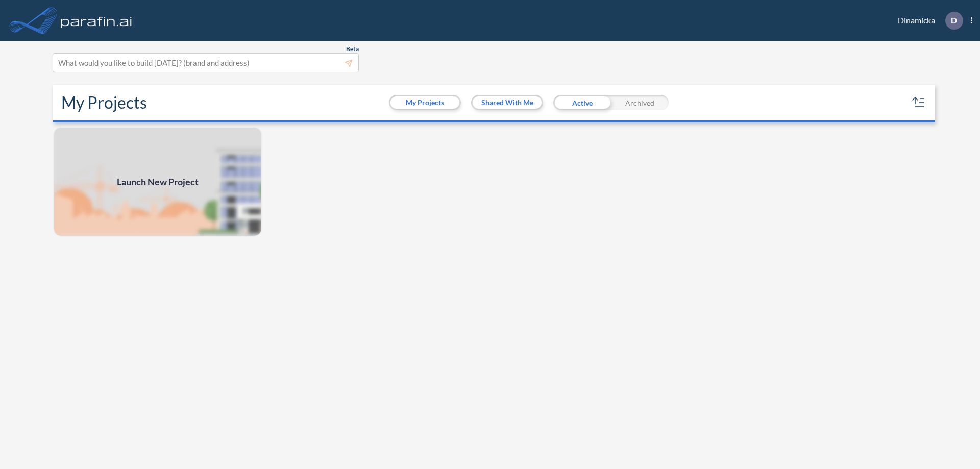  I want to click on div: Active, so click(582, 102).